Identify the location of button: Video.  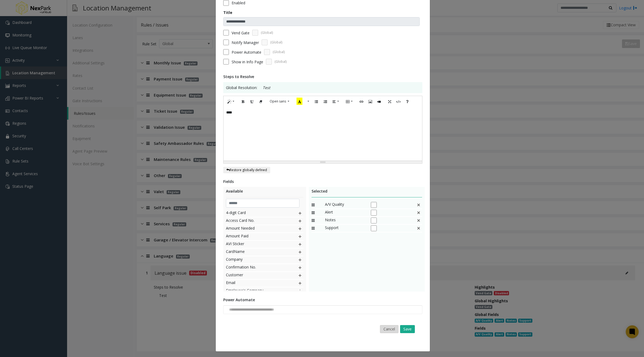
(380, 101).